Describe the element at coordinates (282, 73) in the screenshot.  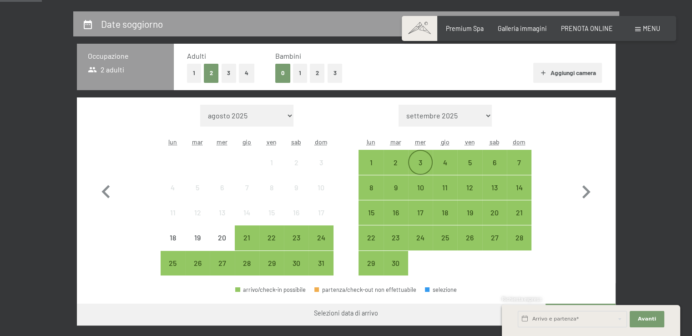
I see `button: 0` at that location.